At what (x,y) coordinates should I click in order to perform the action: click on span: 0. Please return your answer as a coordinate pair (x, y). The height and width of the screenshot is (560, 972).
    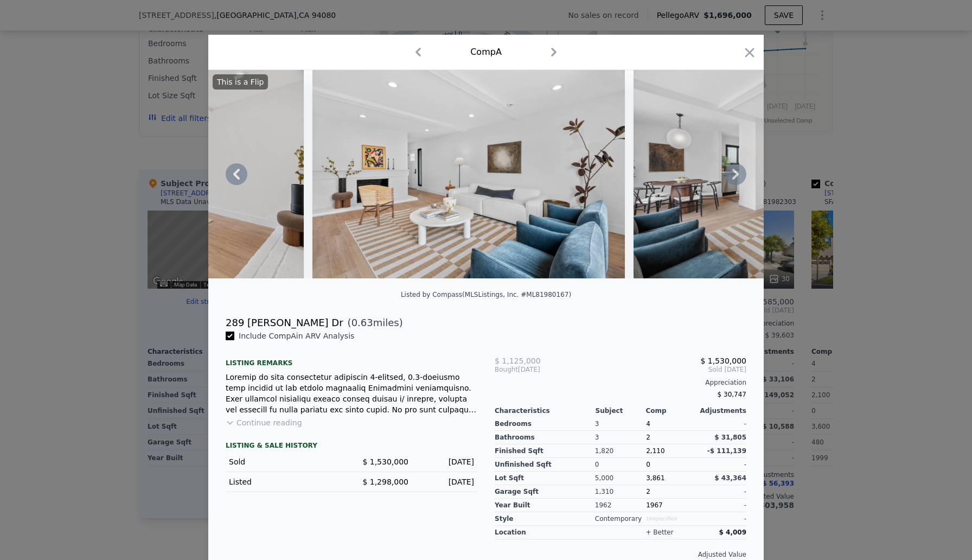
    Looking at the image, I should click on (648, 465).